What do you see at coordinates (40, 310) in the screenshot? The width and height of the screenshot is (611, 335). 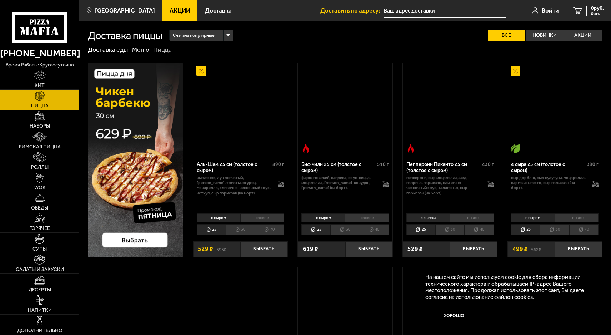 I see `span: Напитки` at bounding box center [40, 310].